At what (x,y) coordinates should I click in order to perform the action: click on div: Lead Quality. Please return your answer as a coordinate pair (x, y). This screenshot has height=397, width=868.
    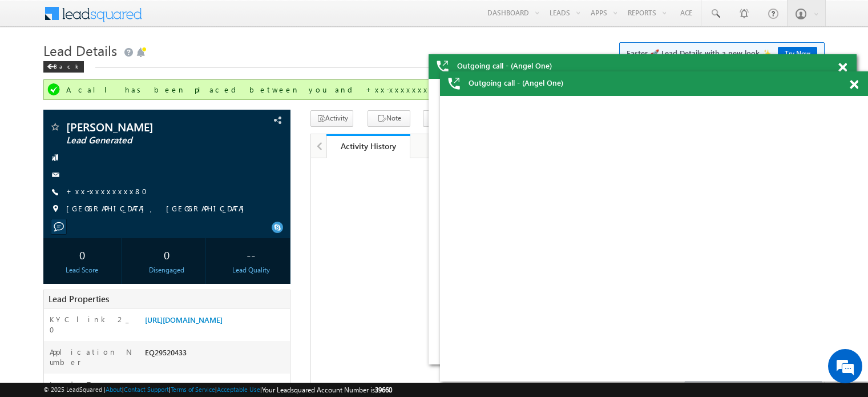
    Looking at the image, I should click on (251, 270).